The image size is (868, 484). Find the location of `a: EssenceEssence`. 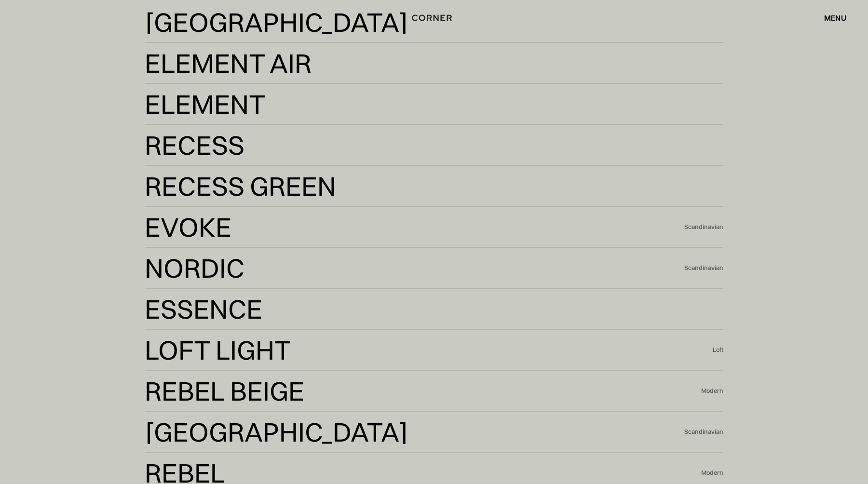

a: EssenceEssence is located at coordinates (434, 309).